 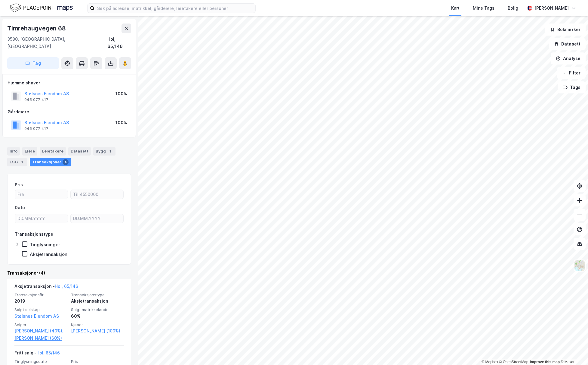 I want to click on img: Z, so click(x=580, y=265).